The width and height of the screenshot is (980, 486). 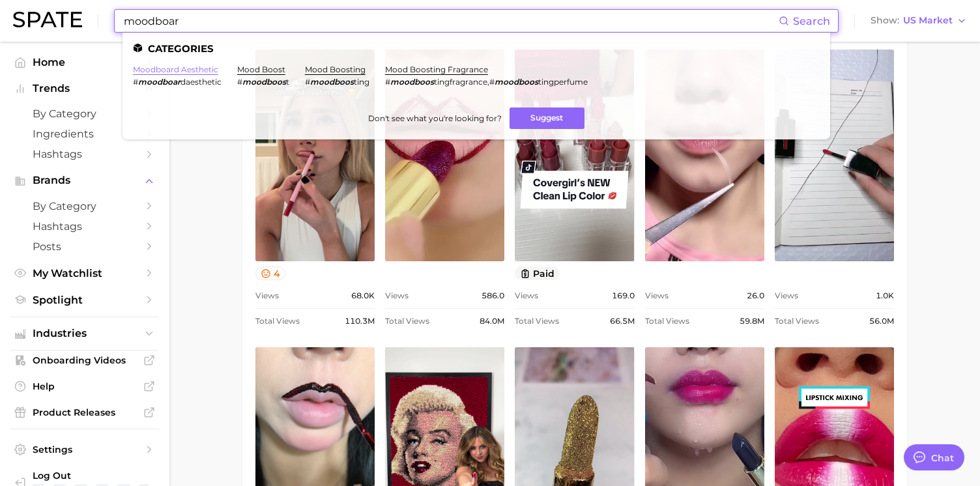 I want to click on span: ting, so click(x=362, y=81).